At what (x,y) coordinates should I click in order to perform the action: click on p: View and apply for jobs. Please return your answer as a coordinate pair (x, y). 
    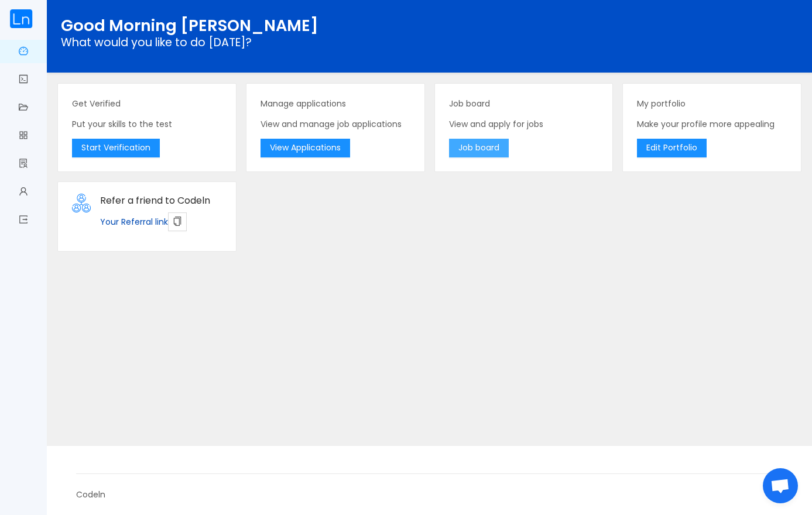
    Looking at the image, I should click on (524, 124).